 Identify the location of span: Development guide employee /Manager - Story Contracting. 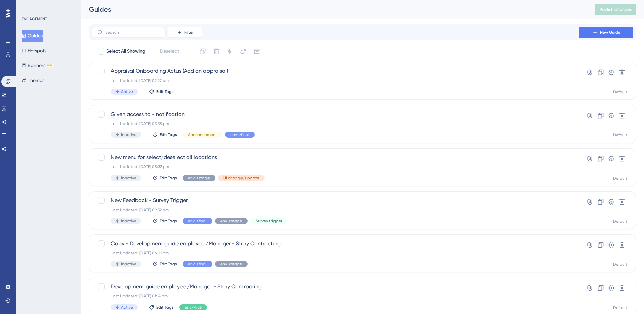
(336, 286).